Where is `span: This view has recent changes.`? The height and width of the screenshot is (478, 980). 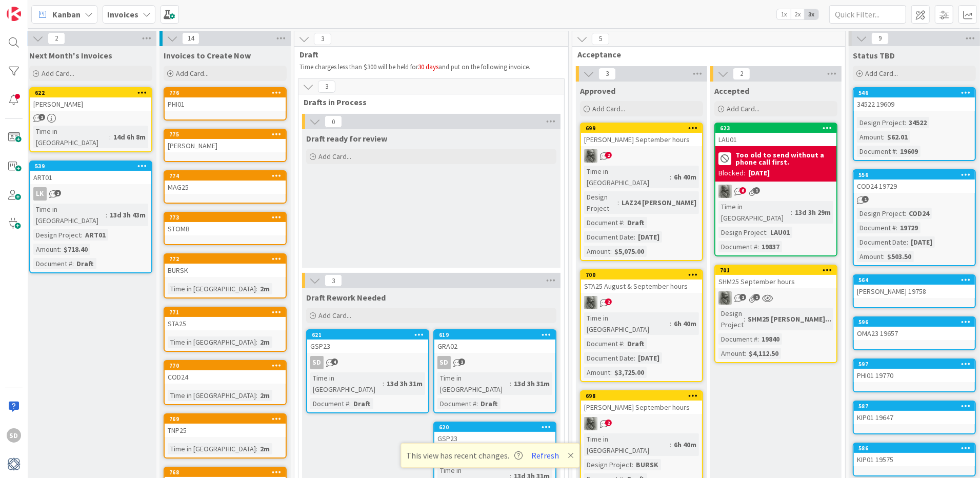
span: This view has recent changes. is located at coordinates (464, 456).